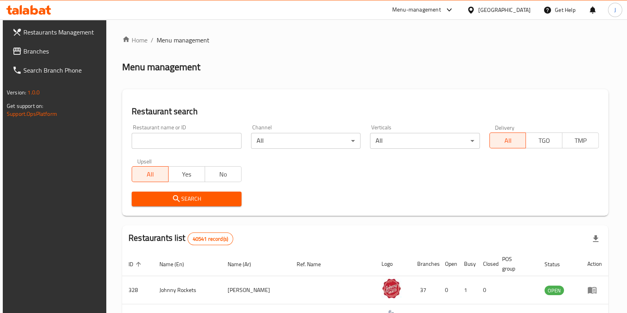 The width and height of the screenshot is (627, 313). What do you see at coordinates (144, 161) in the screenshot?
I see `label: Upsell` at bounding box center [144, 161].